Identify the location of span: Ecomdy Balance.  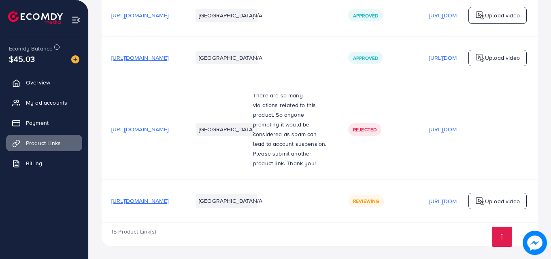
(31, 49).